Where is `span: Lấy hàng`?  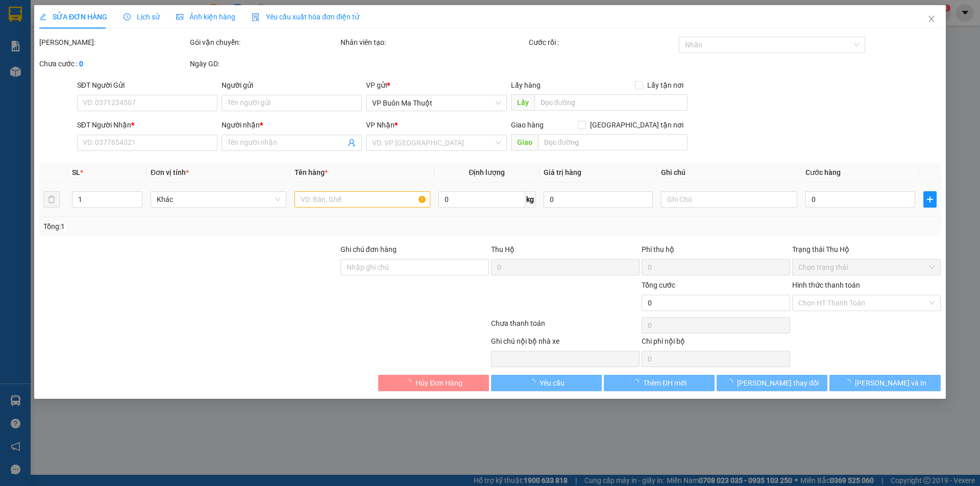
span: Lấy hàng is located at coordinates (526, 85).